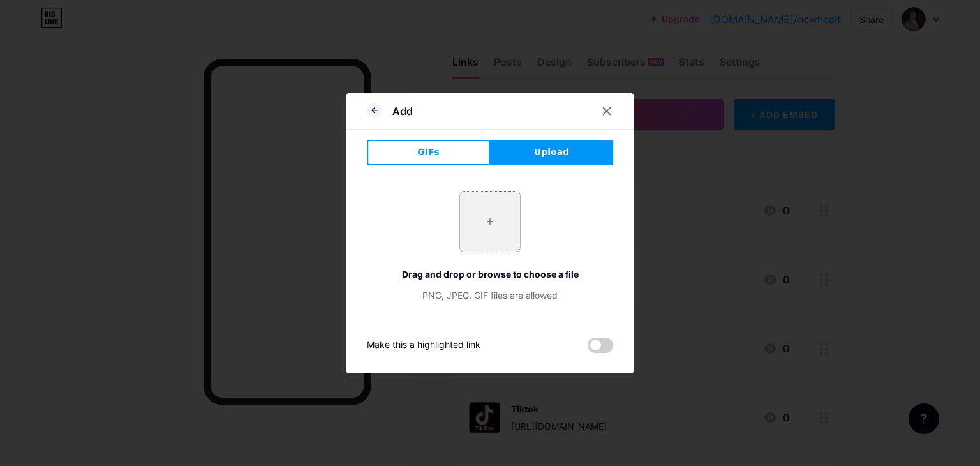  What do you see at coordinates (429, 152) in the screenshot?
I see `span: GIFs` at bounding box center [429, 152].